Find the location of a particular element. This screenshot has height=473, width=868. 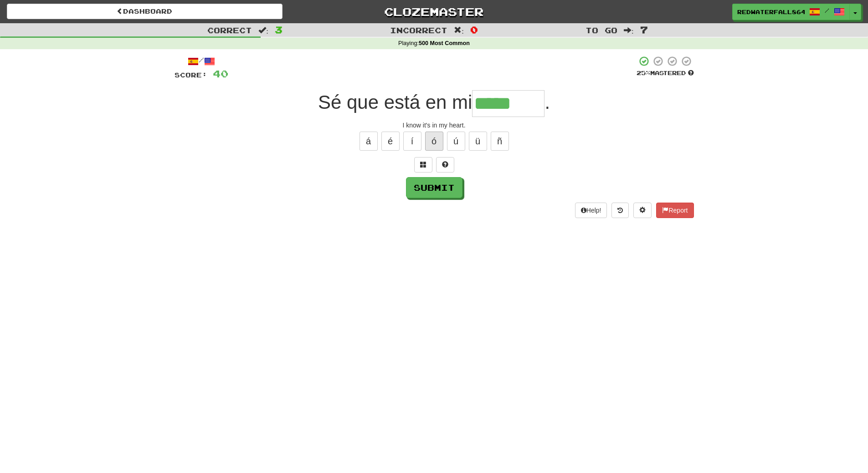

span: 0 is located at coordinates (474, 30).